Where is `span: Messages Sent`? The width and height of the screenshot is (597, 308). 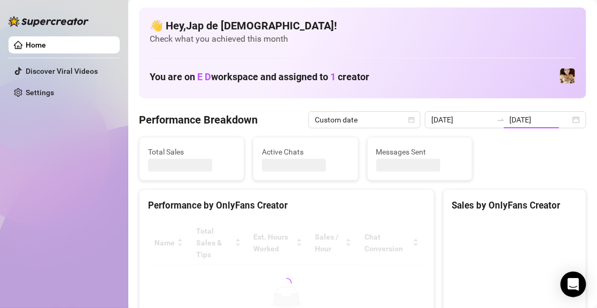
span: Messages Sent is located at coordinates (420, 152).